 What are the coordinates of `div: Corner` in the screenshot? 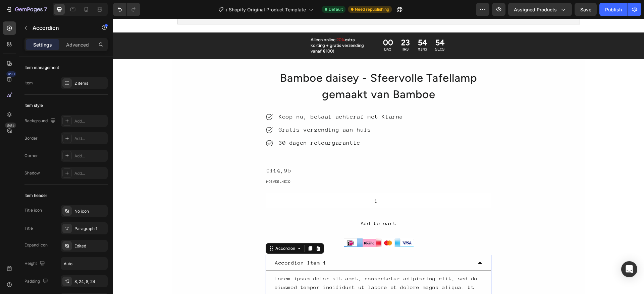 It's located at (31, 156).